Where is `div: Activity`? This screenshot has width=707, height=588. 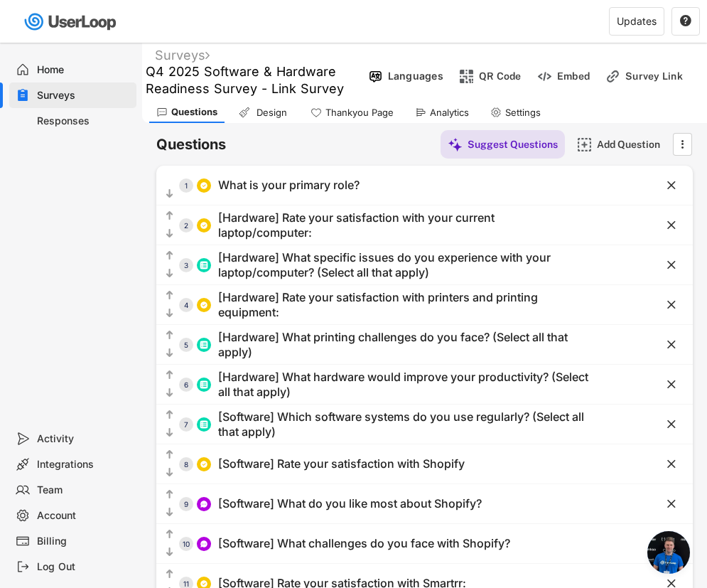
div: Activity is located at coordinates (84, 438).